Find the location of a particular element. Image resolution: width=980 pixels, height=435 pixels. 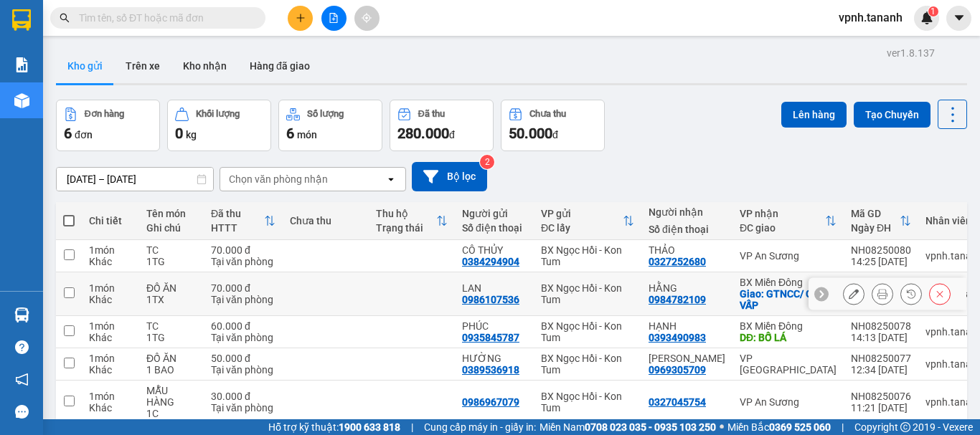

div: CÔ THỦY is located at coordinates (495, 250).